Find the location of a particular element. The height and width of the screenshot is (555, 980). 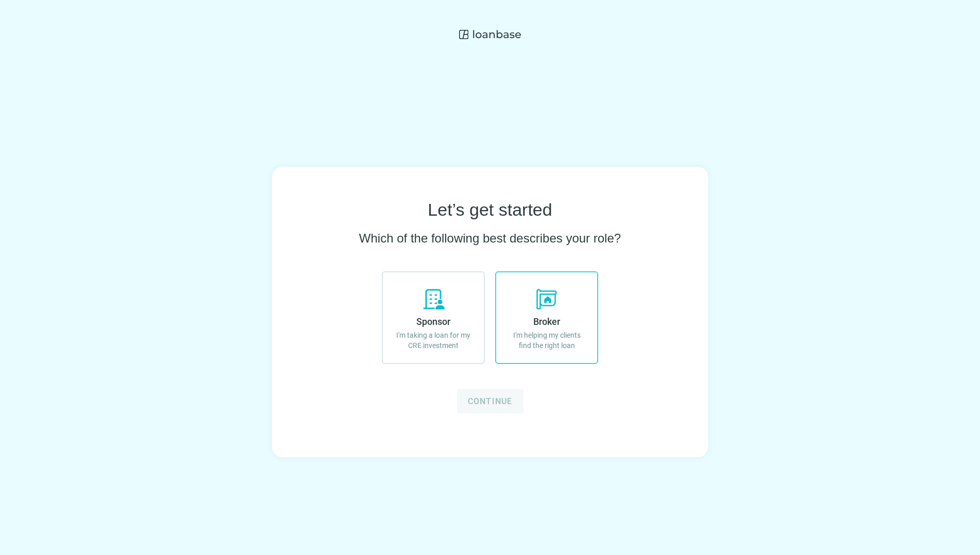

h1: Let’s get started is located at coordinates (490, 210).